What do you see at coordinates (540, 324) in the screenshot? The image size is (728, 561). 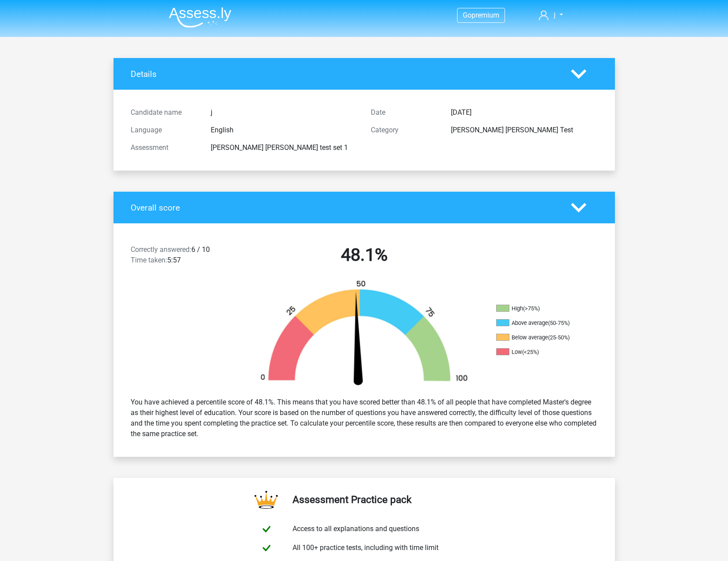 I see `li: Above average` at bounding box center [540, 324].